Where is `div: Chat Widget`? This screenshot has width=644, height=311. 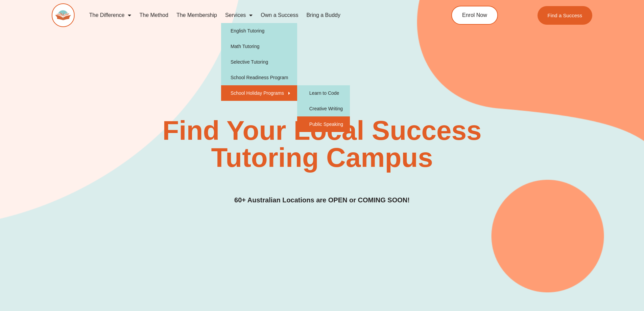
div: Chat Widget is located at coordinates (588, 273).